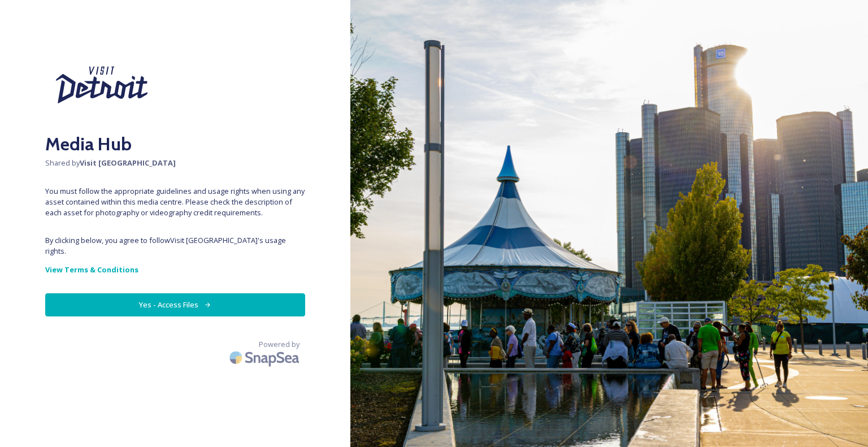 The width and height of the screenshot is (868, 447). Describe the element at coordinates (175, 269) in the screenshot. I see `a: View Terms & Conditions` at that location.